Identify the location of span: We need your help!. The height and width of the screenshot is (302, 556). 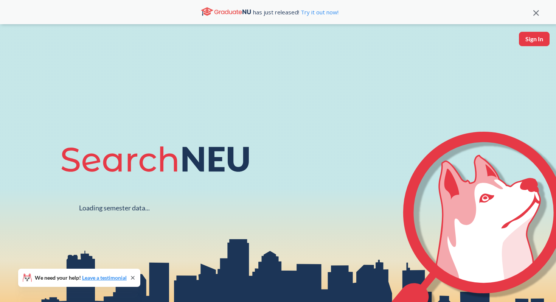
(81, 278).